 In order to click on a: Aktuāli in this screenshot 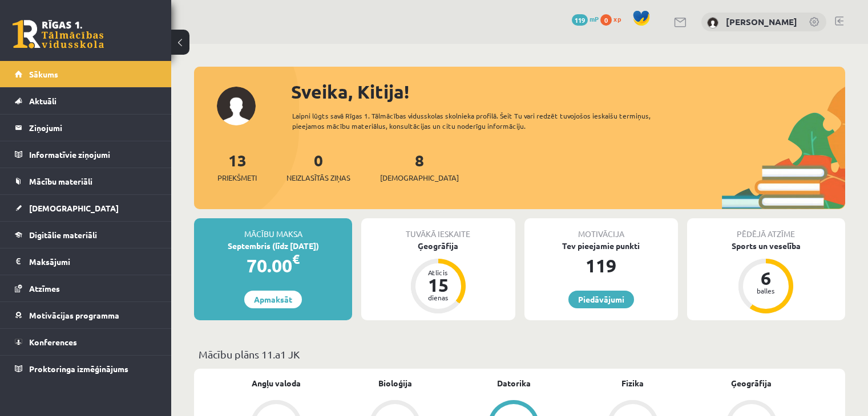, I will do `click(86, 101)`.